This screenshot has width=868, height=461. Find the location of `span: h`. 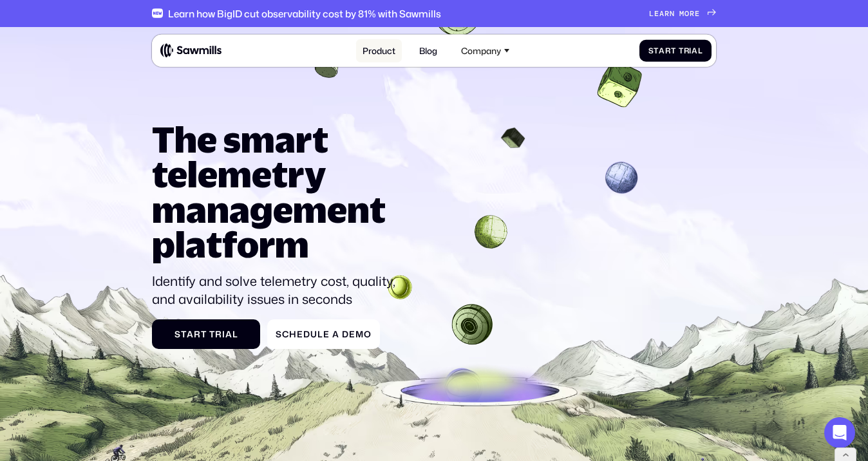

span: h is located at coordinates (293, 334).